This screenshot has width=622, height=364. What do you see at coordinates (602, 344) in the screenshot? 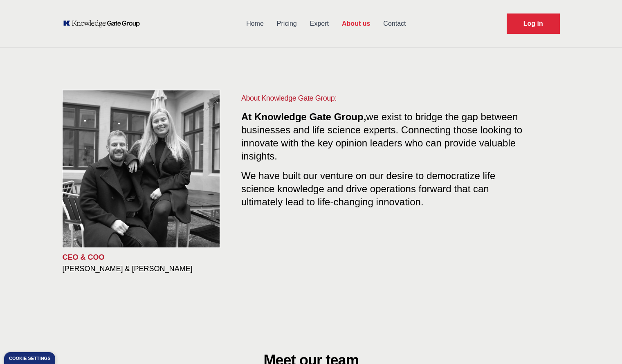
I see `div: Chat Widget` at bounding box center [602, 344].